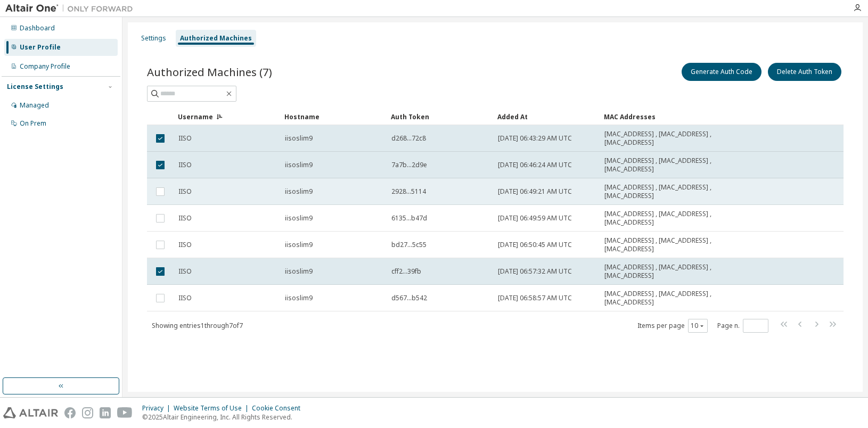 The width and height of the screenshot is (868, 428). I want to click on div: Authorized Machines, so click(216, 38).